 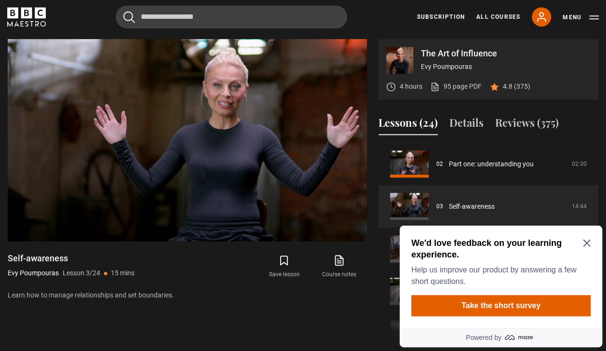 What do you see at coordinates (455, 86) in the screenshot?
I see `a: 95 page PDF` at bounding box center [455, 86].